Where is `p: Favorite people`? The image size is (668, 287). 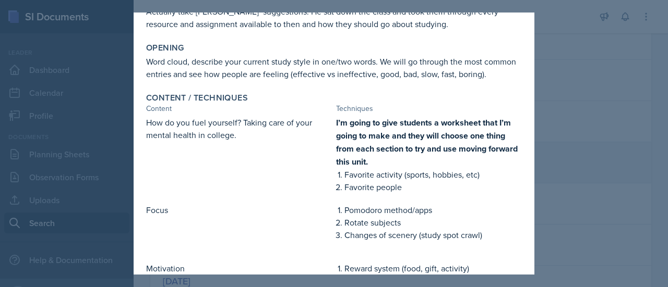
p: Favorite people is located at coordinates (433, 187).